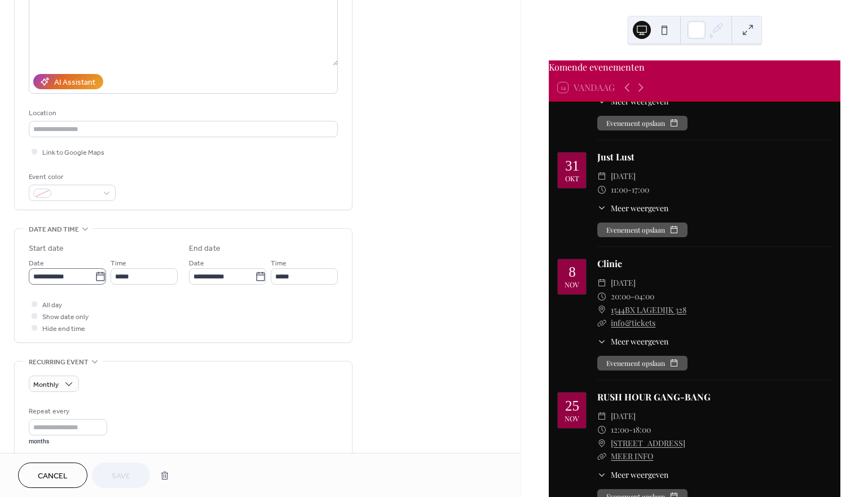  Describe the element at coordinates (46, 248) in the screenshot. I see `div: Start date` at that location.